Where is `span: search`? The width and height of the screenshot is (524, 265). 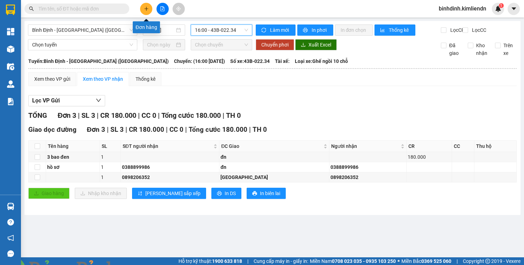 span: search is located at coordinates (31, 9).